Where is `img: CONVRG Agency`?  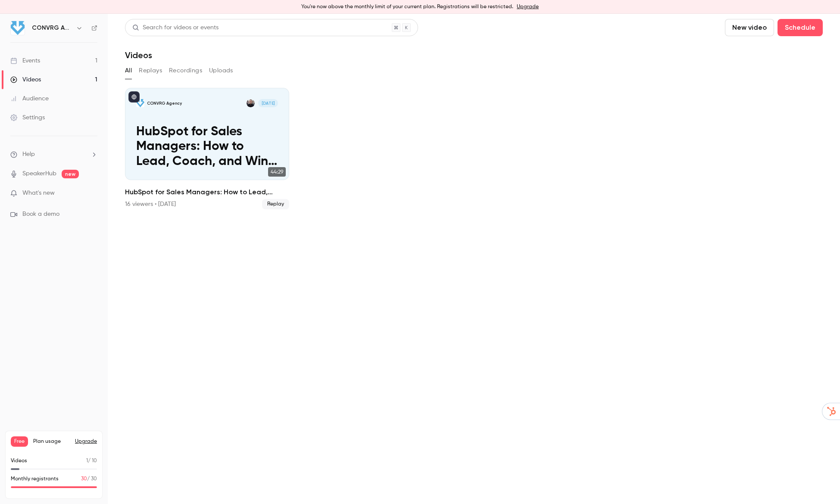 img: CONVRG Agency is located at coordinates (18, 28).